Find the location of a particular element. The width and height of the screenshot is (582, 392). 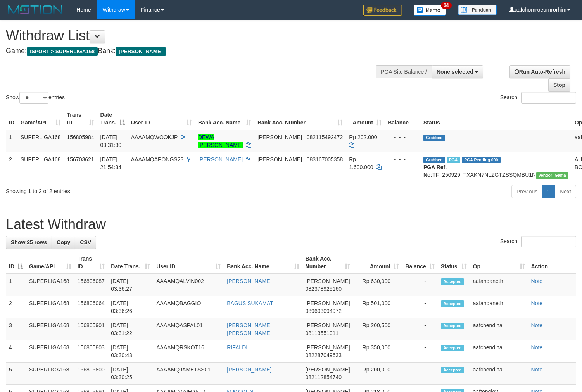

a: RIFALDI is located at coordinates (237, 347).